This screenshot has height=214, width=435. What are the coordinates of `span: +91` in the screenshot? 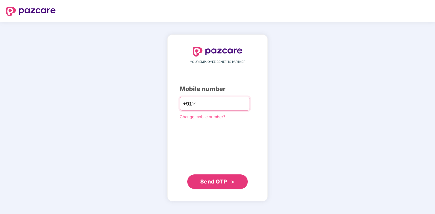 It's located at (187, 104).